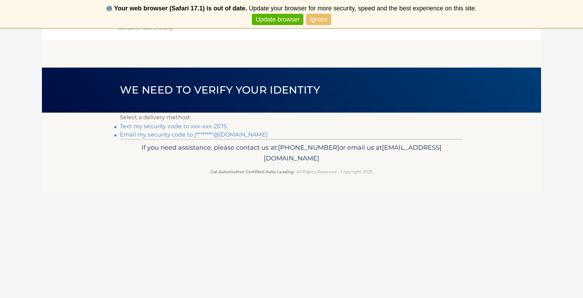 The image size is (583, 298). What do you see at coordinates (292, 172) in the screenshot?
I see `p: - All Rights Reserved - Copyright 2025` at bounding box center [292, 172].